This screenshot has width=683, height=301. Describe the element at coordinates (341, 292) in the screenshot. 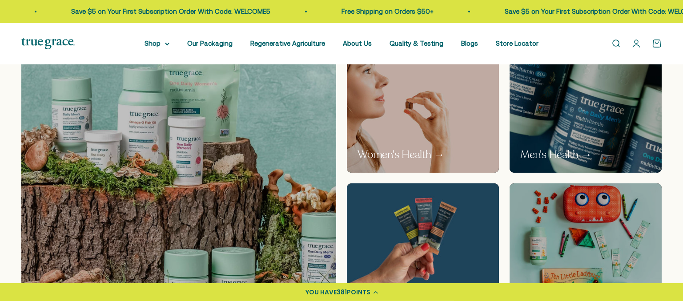

I see `span: 381` at that location.